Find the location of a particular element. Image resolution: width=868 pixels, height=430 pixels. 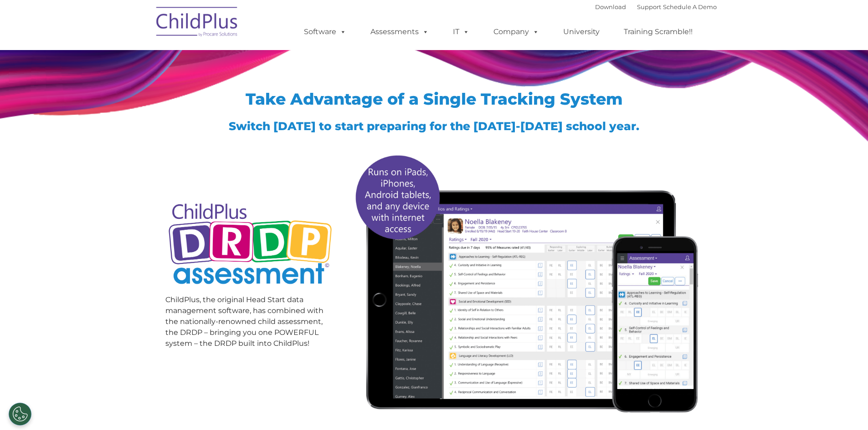

a: Training Scramble!! is located at coordinates (658, 32).